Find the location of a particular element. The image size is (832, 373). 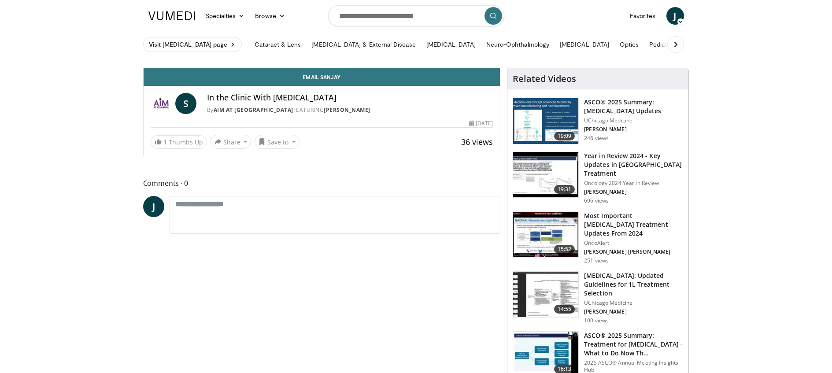

button: Share is located at coordinates (231, 142).